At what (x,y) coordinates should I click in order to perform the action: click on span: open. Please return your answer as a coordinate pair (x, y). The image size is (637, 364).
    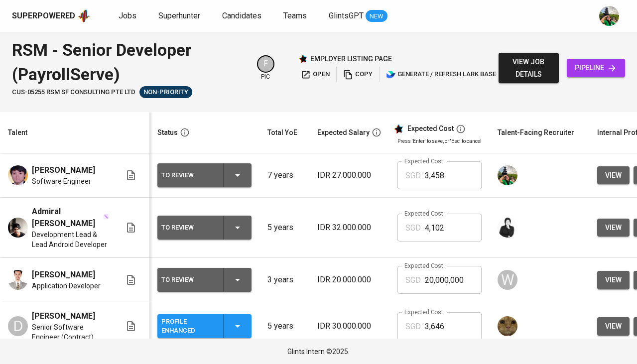
    Looking at the image, I should click on (315, 74).